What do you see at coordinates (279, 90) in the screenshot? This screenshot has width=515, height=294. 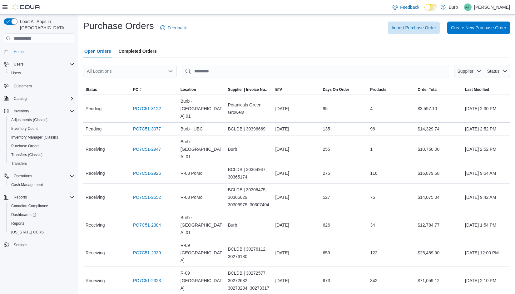 I see `span: ETA` at bounding box center [279, 90].